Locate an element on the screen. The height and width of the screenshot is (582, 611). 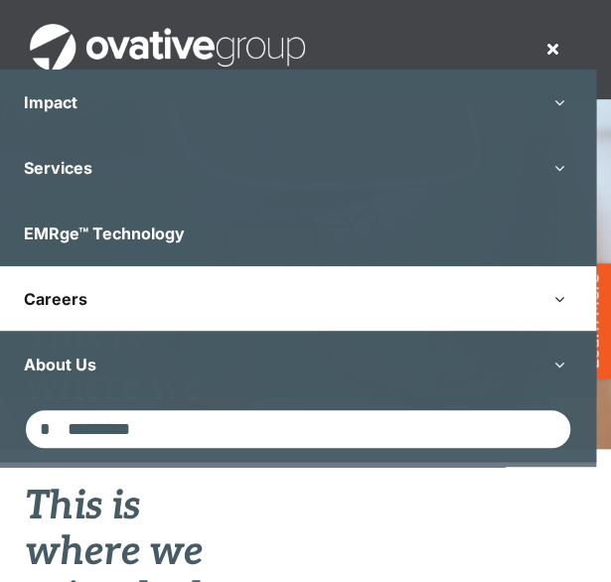
span: Services is located at coordinates (58, 168).